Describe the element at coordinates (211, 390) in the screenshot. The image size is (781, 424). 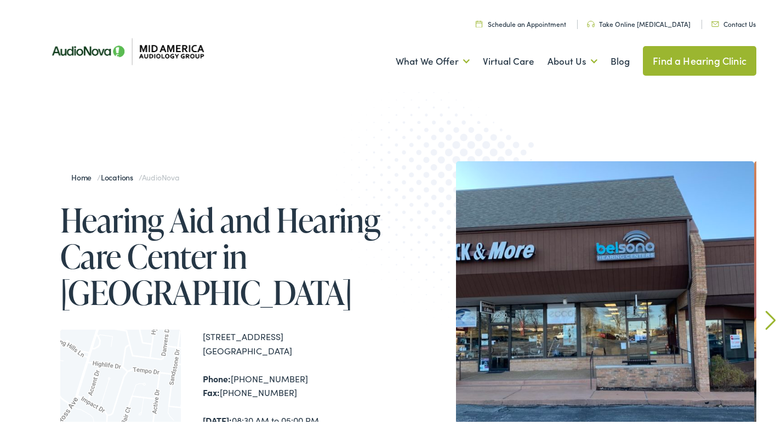
I see `strong: Fax:` at that location.